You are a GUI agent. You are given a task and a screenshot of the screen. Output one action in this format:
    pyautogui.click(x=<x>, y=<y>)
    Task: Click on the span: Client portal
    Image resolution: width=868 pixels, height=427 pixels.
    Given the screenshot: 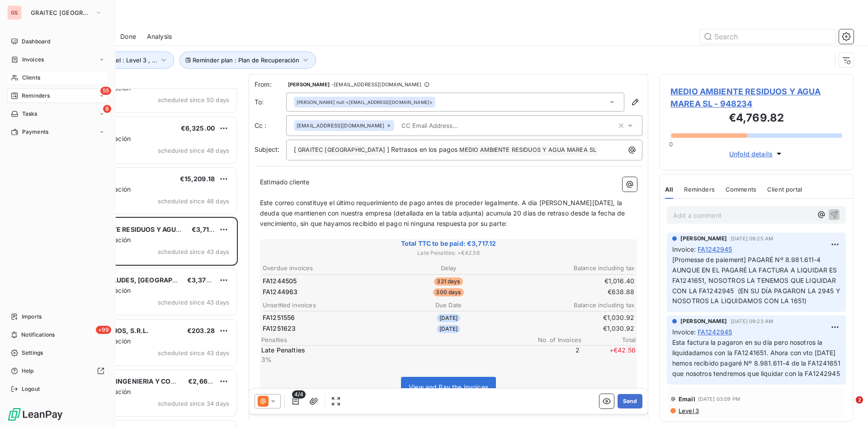 What is the action you would take?
    pyautogui.click(x=784, y=189)
    